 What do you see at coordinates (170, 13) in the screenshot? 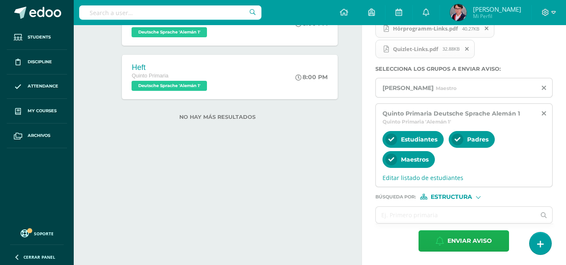
I see `input: Search a user…` at bounding box center [170, 13].